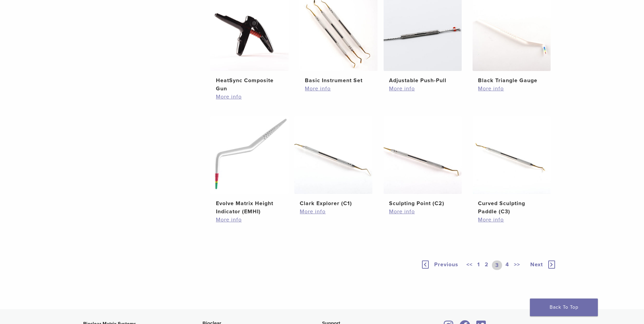 This screenshot has width=644, height=324. Describe the element at coordinates (479, 265) in the screenshot. I see `a: 1` at that location.